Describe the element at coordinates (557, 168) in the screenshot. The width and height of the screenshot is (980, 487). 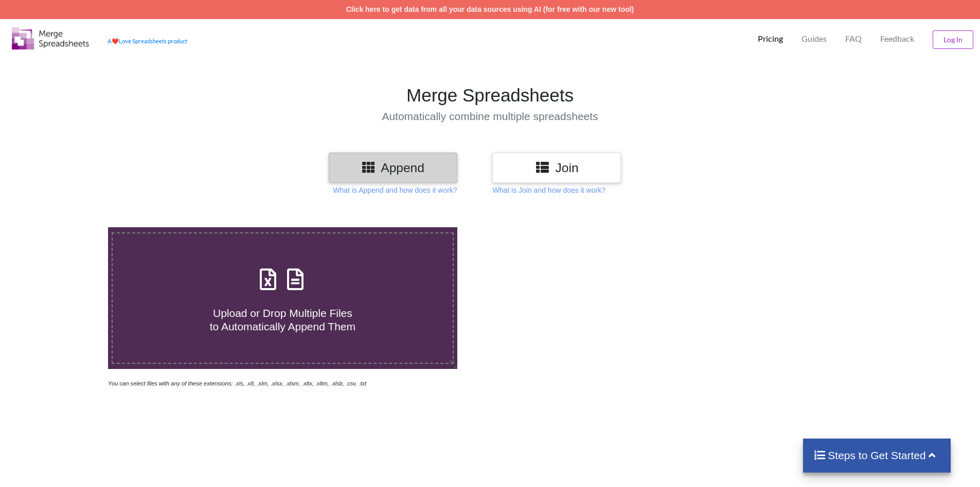
I see `h3: Join` at that location.